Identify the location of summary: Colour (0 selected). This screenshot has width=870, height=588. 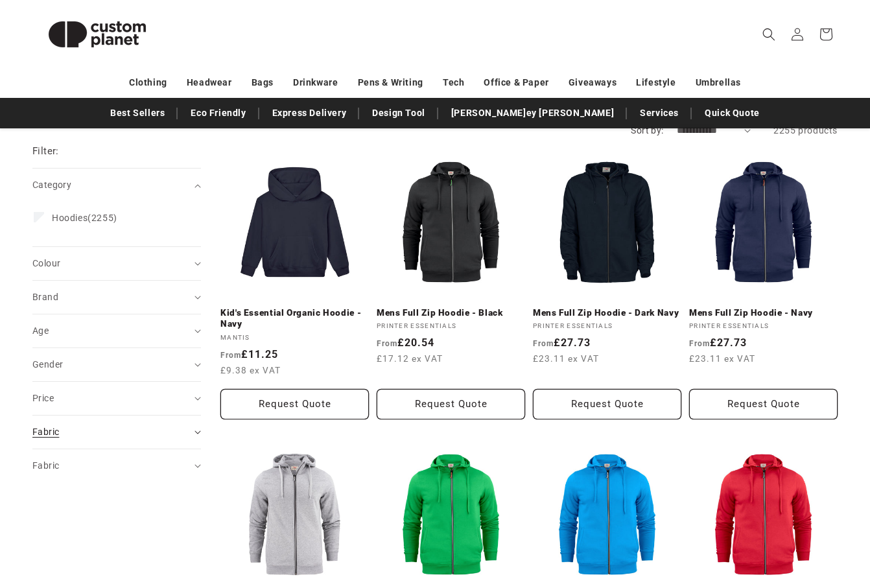
(117, 263).